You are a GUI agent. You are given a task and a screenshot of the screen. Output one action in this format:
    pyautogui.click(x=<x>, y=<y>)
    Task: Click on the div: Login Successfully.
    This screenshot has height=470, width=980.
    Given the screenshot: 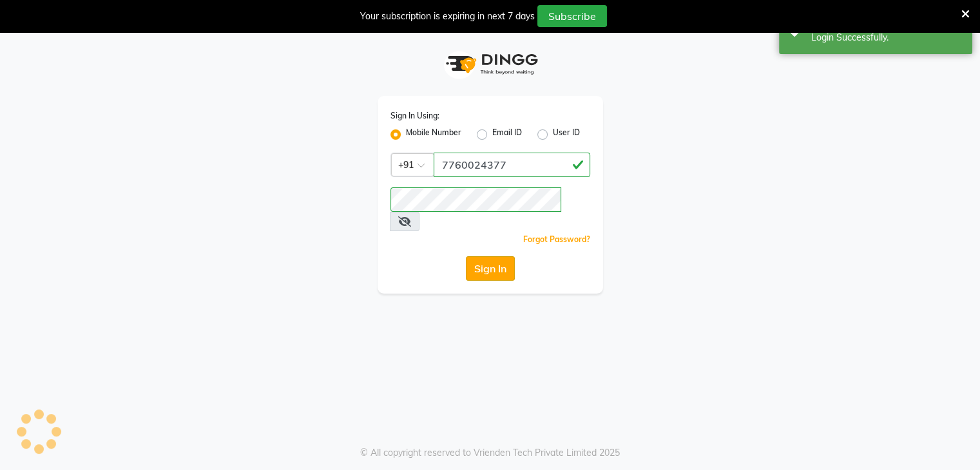 What is the action you would take?
    pyautogui.click(x=887, y=37)
    